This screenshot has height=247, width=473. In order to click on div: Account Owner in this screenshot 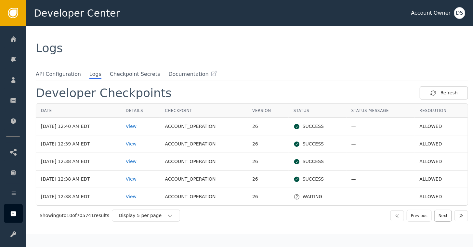, I will do `click(431, 13)`.